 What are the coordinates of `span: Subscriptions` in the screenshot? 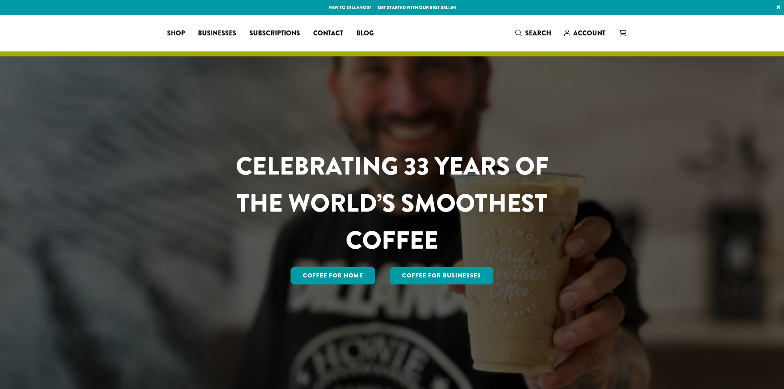 It's located at (275, 33).